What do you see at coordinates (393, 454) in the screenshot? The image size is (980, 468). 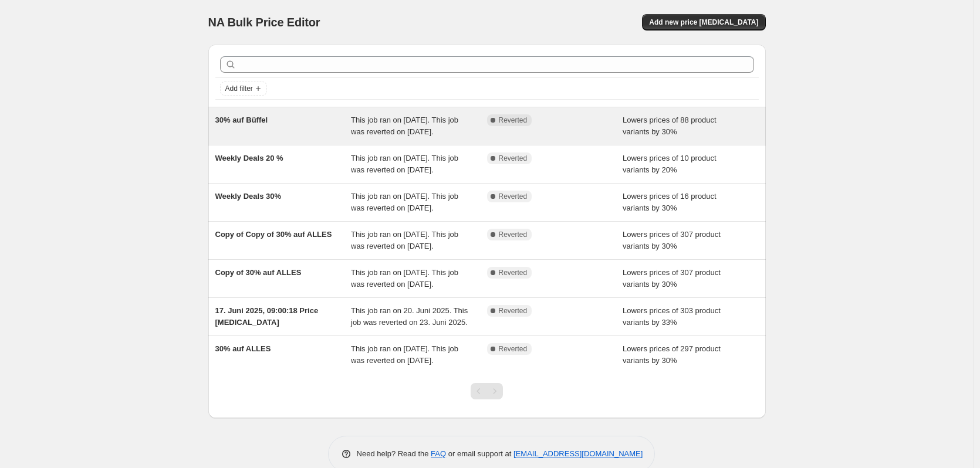 I see `span: Need help? Read the` at bounding box center [393, 454].